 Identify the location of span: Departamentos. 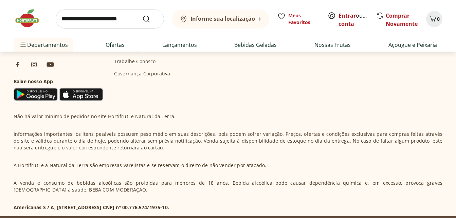
(43, 45).